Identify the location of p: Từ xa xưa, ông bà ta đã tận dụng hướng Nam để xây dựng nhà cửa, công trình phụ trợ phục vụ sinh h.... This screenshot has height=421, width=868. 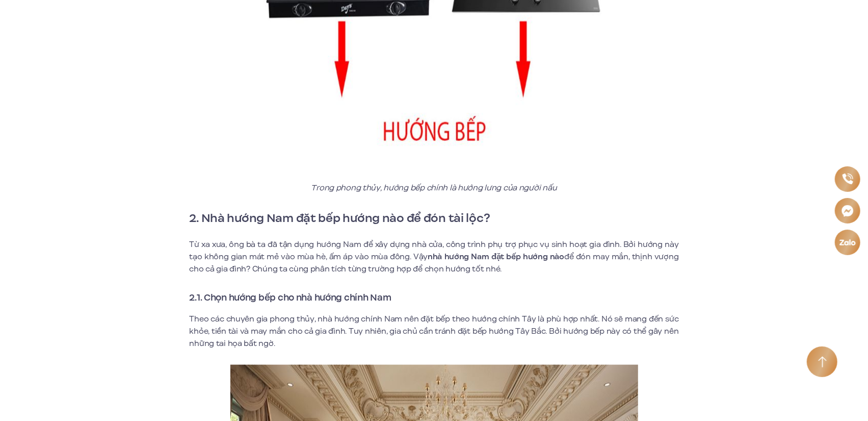
(434, 256).